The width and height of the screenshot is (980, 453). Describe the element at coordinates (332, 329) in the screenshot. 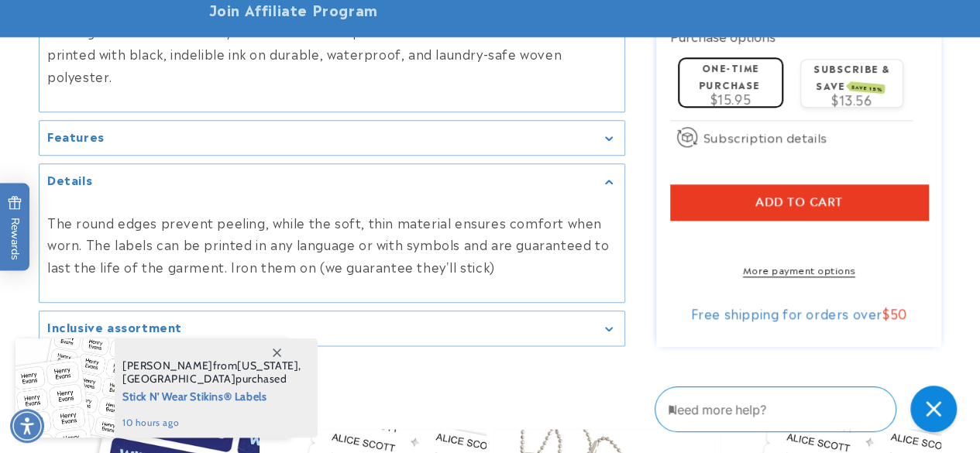

I see `summary: Inclusive assortment` at that location.